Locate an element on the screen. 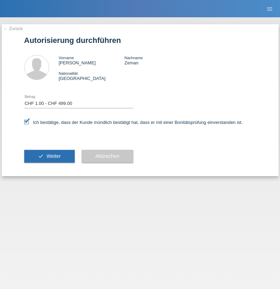 The image size is (280, 289). span: Vorname is located at coordinates (67, 58).